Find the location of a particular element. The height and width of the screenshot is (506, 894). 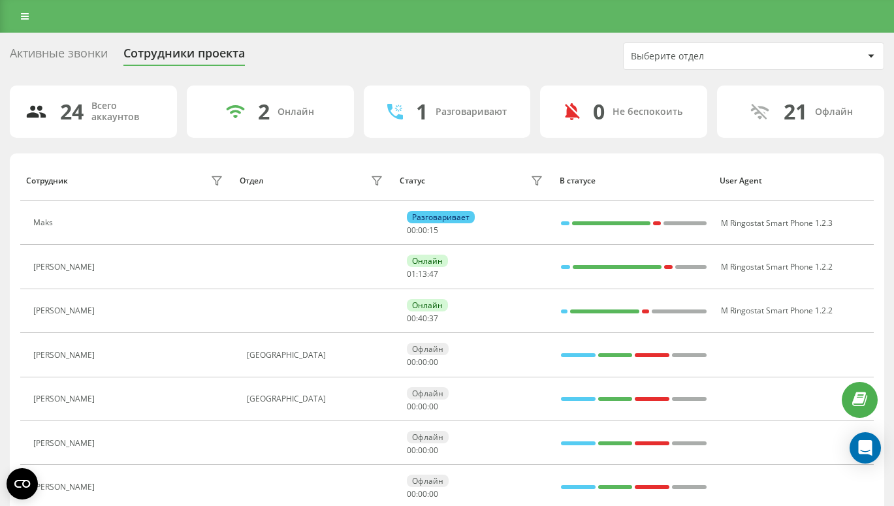

div: Сотрудник is located at coordinates (47, 181).